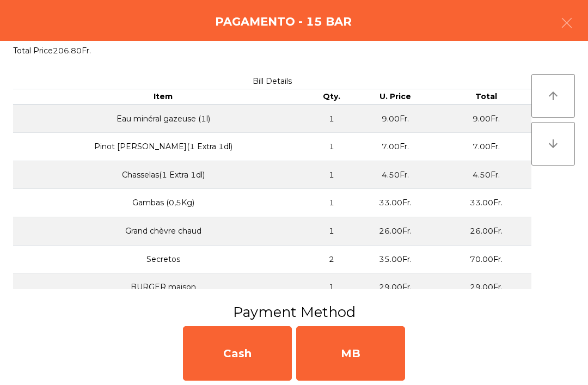 This screenshot has width=588, height=385. I want to click on button: arrow_upward, so click(553, 96).